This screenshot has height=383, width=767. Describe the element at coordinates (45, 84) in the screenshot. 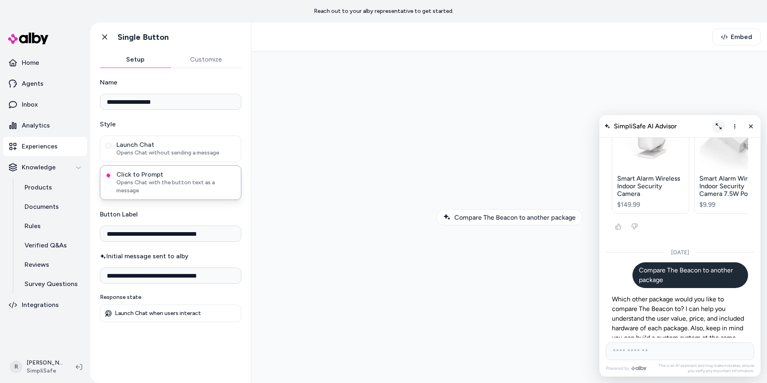

I see `a: Agents` at that location.